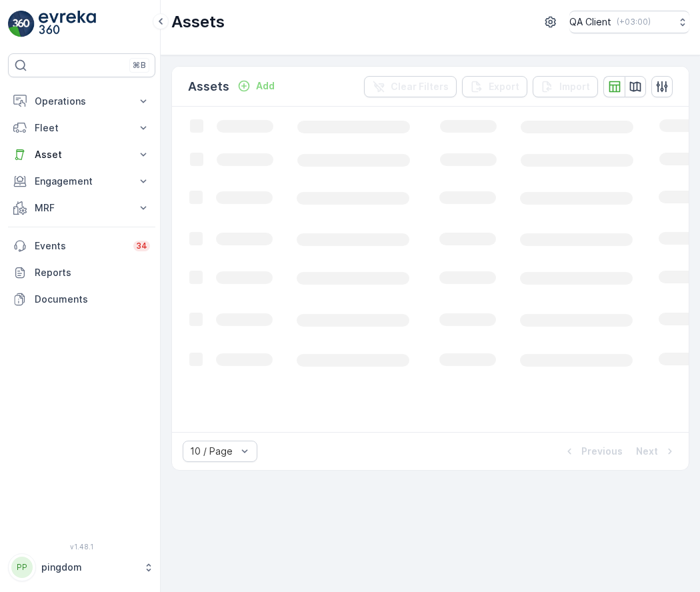 Image resolution: width=700 pixels, height=592 pixels. I want to click on p: 34, so click(141, 246).